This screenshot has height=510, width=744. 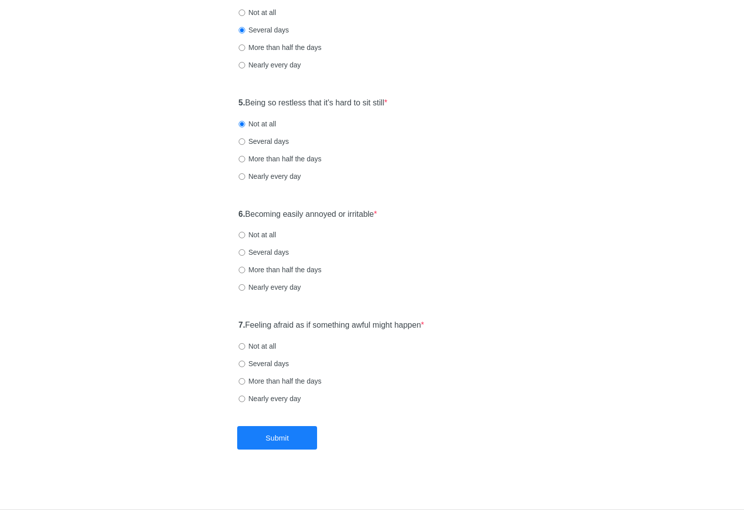 What do you see at coordinates (242, 214) in the screenshot?
I see `strong: 6.` at bounding box center [242, 214].